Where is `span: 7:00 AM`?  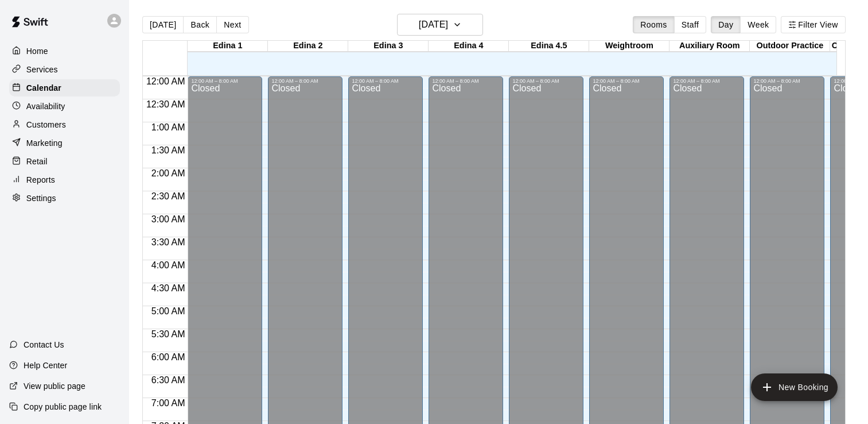
span: 7:00 AM is located at coordinates (168, 402).